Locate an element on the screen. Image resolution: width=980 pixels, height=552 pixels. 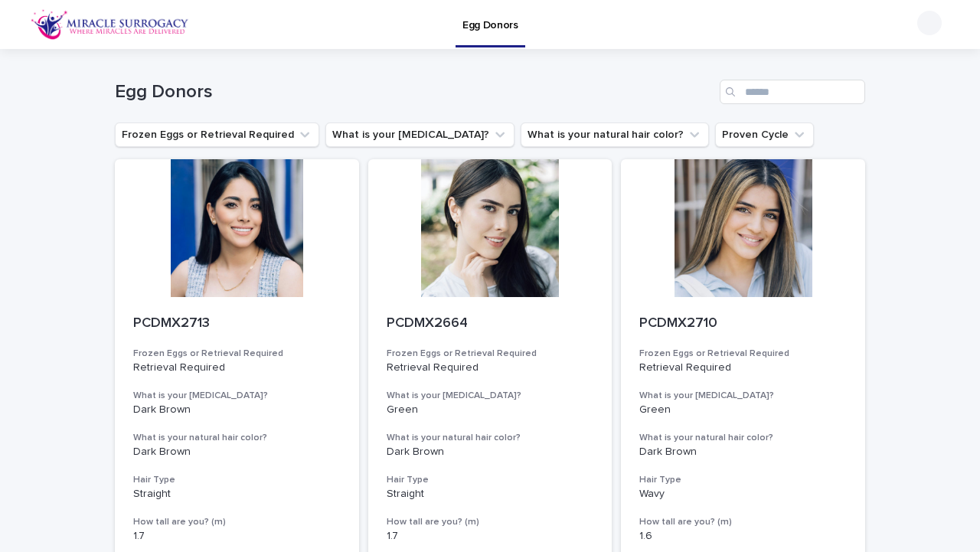
img: OiFFDOGZQuirLhrlO1ag is located at coordinates (110, 24).